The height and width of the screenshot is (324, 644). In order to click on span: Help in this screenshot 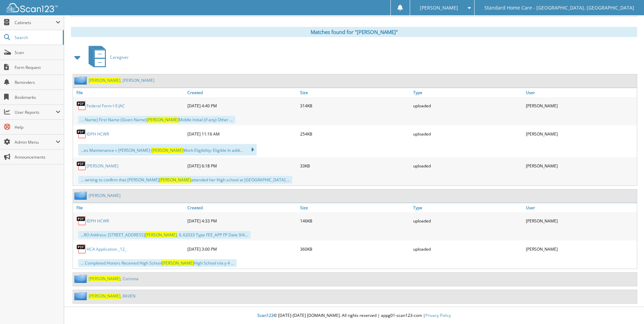, I will do `click(37, 127)`.